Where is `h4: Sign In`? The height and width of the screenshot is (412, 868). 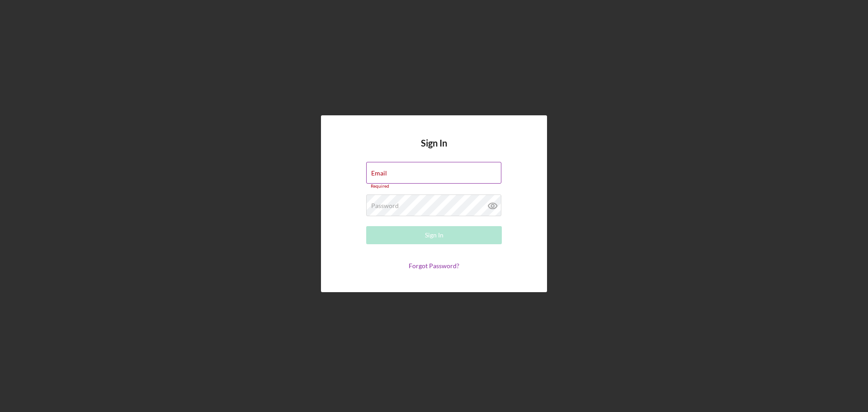
h4: Sign In is located at coordinates (434, 150).